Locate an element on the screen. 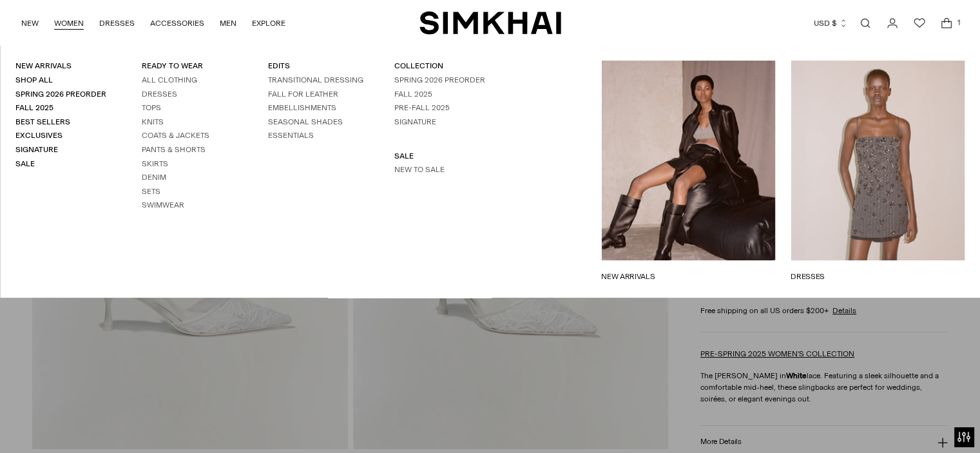  a: EXPLORE is located at coordinates (269, 23).